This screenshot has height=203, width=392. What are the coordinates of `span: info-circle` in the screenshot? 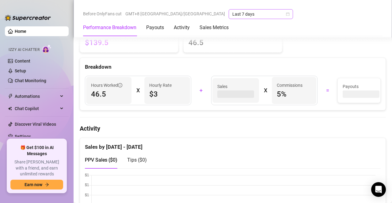 It's located at (120, 85).